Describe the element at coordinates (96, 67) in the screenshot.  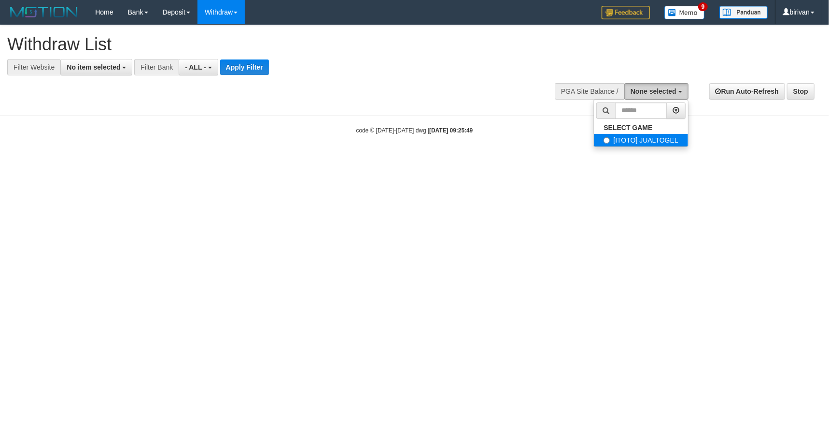
I see `button: No item selected` at that location.